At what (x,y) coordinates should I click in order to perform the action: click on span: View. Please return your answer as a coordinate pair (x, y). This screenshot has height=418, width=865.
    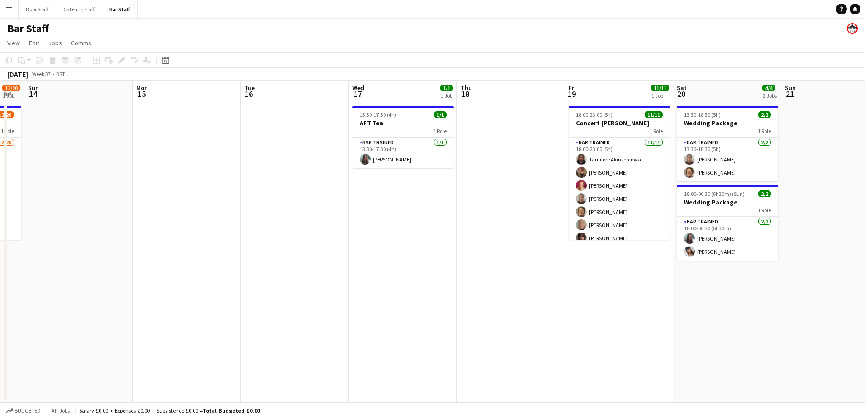
    Looking at the image, I should click on (14, 43).